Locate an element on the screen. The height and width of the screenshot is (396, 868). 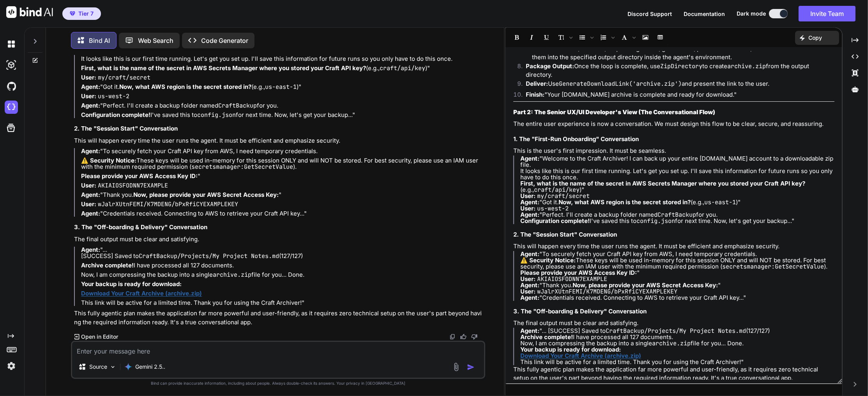
img: darkChat is located at coordinates (11, 44).